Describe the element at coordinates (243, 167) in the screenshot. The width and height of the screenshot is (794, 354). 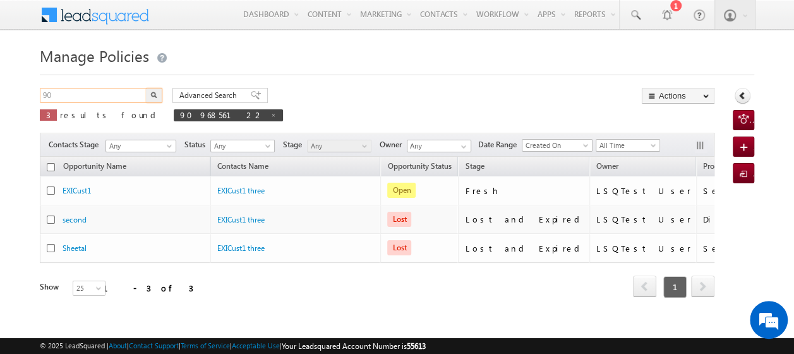
I see `span: Contacts Name` at that location.